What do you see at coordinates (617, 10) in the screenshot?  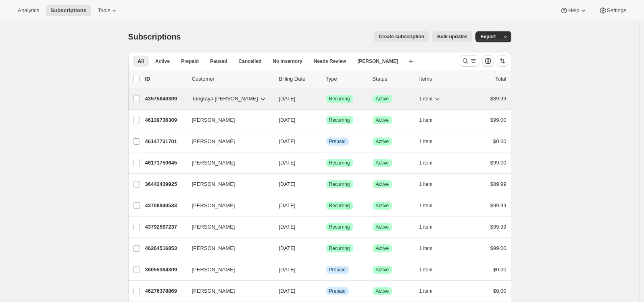 I see `span: Settings` at bounding box center [617, 10].